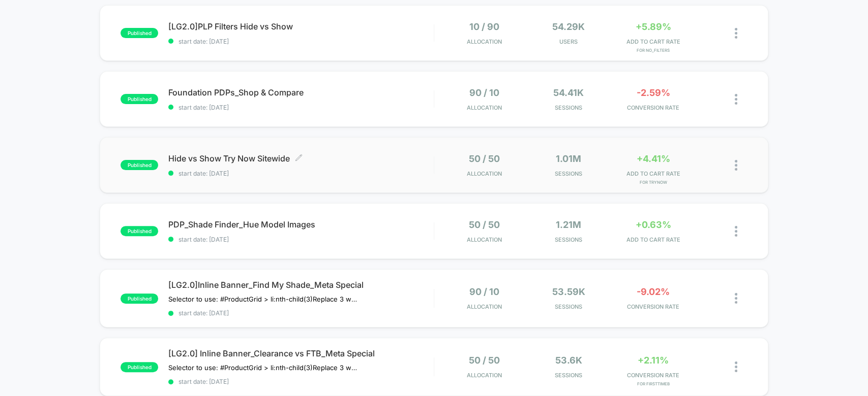  What do you see at coordinates (300, 93) in the screenshot?
I see `span: Foundation PDPs_Shop & Compare` at bounding box center [300, 93].